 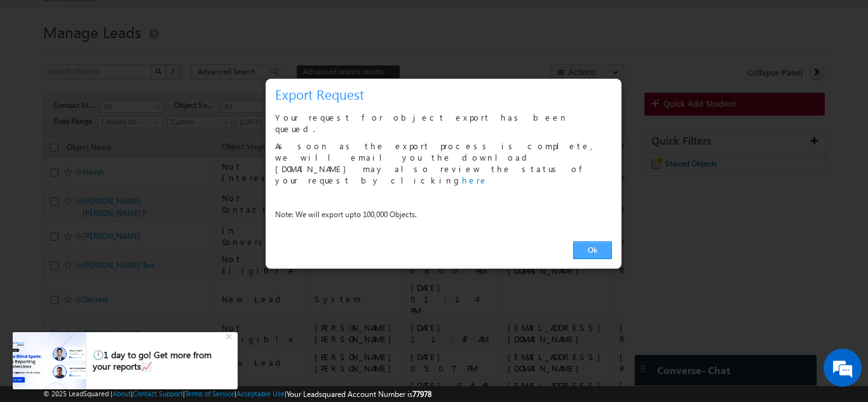 What do you see at coordinates (237, 394) in the screenshot?
I see `span: © 2025 LeadSquared | | | | |` at bounding box center [237, 394].